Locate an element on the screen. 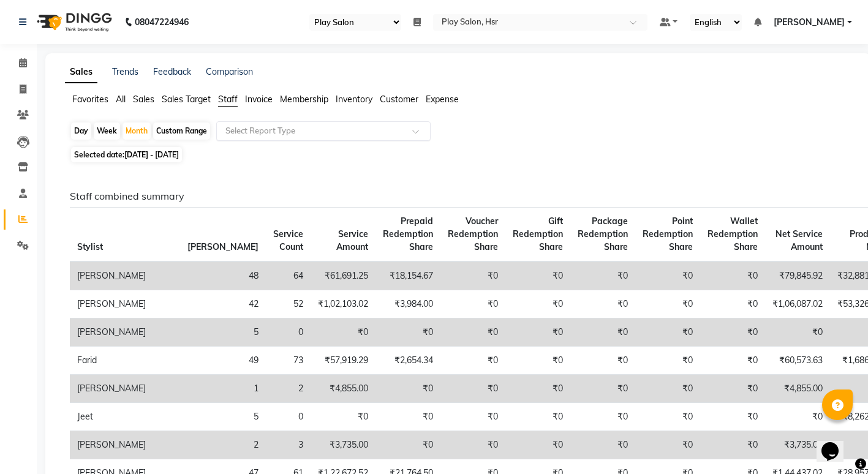  a: Comparison is located at coordinates (229, 72).